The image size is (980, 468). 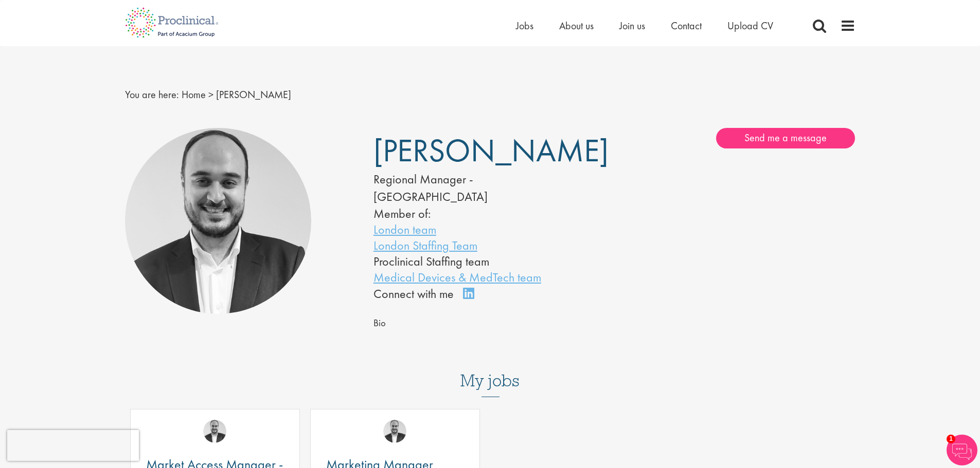 I want to click on a: Join us, so click(x=632, y=26).